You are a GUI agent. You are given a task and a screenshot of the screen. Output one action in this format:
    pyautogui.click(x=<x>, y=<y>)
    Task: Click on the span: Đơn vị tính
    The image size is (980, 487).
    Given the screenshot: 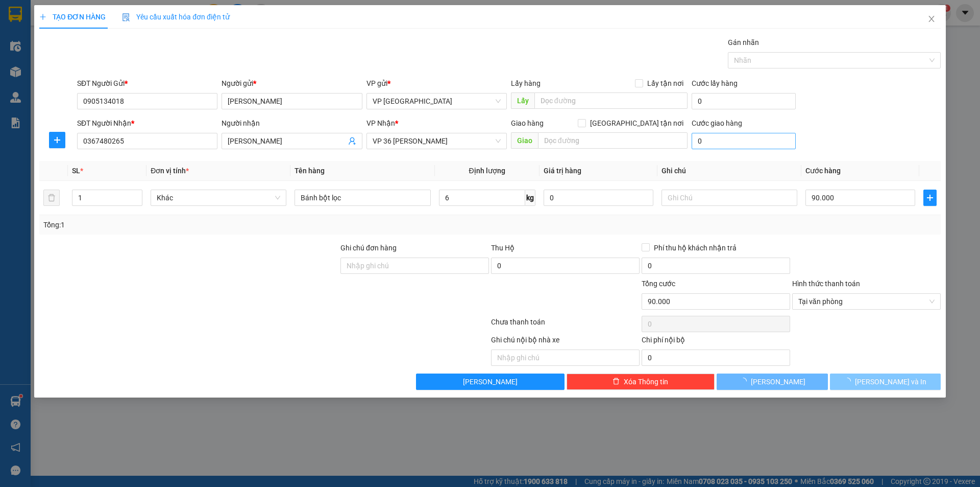 What is the action you would take?
    pyautogui.click(x=169, y=170)
    